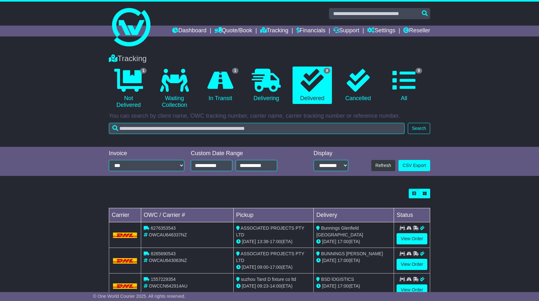  I want to click on span: 14:00, so click(275, 286).